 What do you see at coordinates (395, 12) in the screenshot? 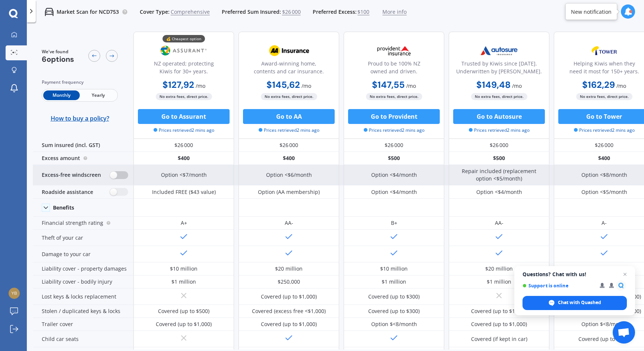
I see `span: More info` at bounding box center [395, 12].